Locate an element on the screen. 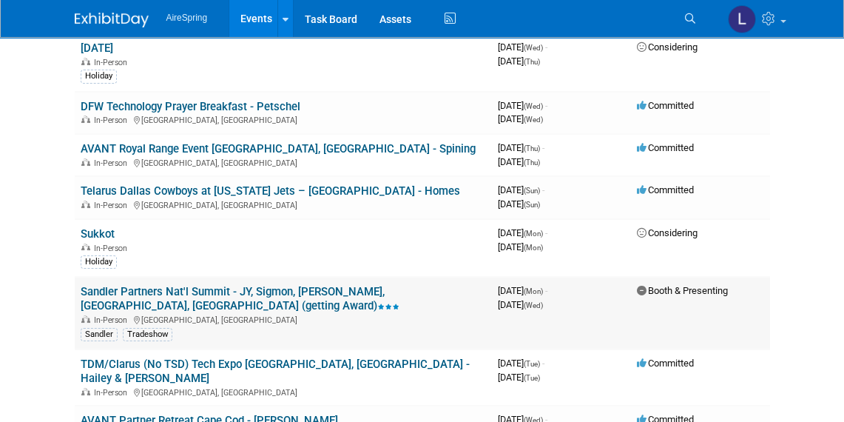  span: AireSpring is located at coordinates (187, 18).